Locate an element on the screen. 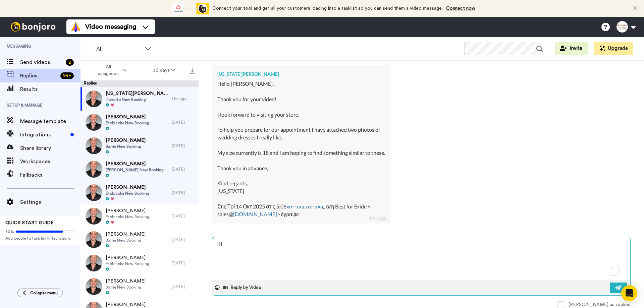 The width and height of the screenshot is (644, 308). span: Send videos is located at coordinates (41, 63).